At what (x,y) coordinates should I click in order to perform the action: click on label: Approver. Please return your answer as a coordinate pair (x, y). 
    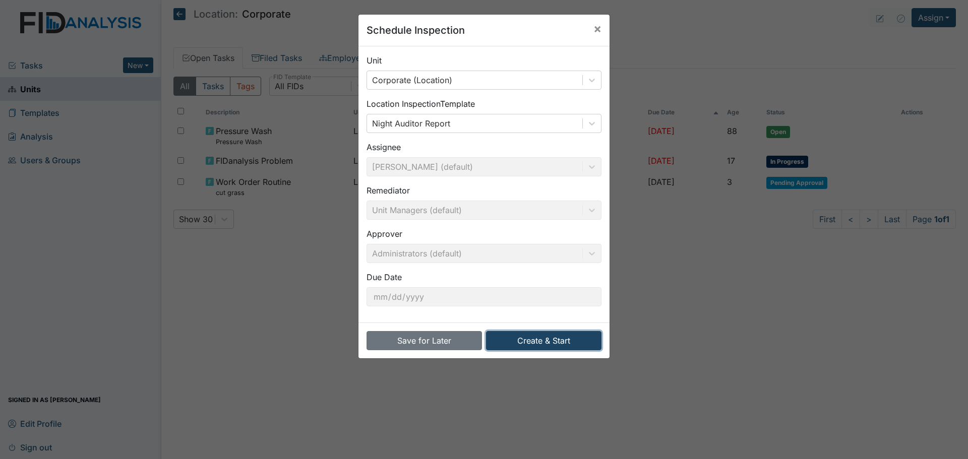
    Looking at the image, I should click on (384, 234).